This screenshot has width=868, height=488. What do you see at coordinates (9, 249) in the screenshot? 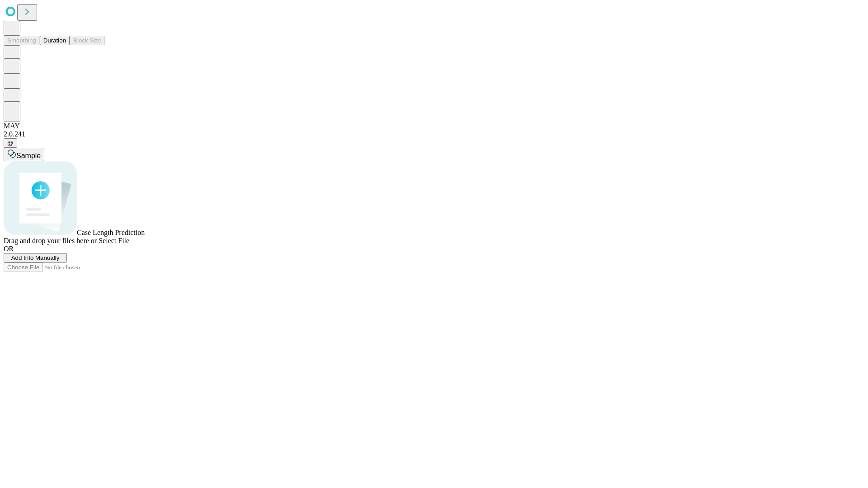
I see `span: OR` at bounding box center [9, 249].